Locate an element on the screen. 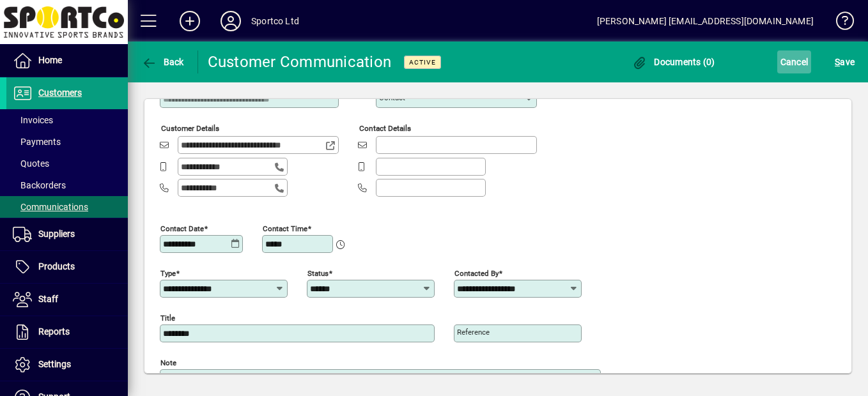 The image size is (868, 396). a: Quotes is located at coordinates (67, 164).